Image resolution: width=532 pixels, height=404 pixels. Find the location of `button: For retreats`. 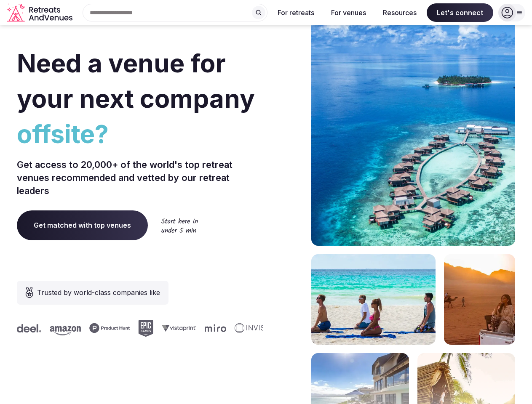

button: For retreats is located at coordinates (296, 13).